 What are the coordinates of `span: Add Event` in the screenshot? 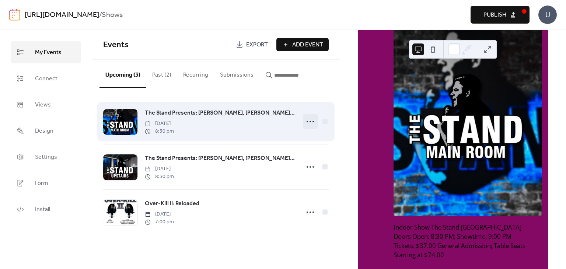 It's located at (308, 45).